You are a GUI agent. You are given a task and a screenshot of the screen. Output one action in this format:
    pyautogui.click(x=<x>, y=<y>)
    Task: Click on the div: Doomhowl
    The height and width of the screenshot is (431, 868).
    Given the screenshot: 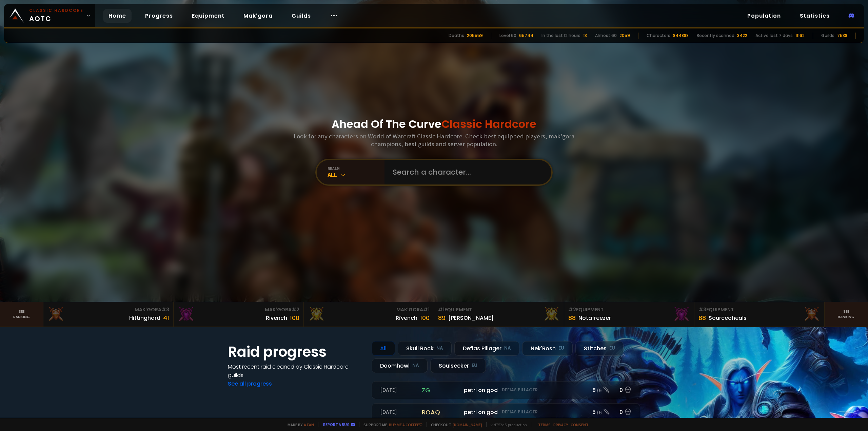 What is the action you would take?
    pyautogui.click(x=400, y=366)
    